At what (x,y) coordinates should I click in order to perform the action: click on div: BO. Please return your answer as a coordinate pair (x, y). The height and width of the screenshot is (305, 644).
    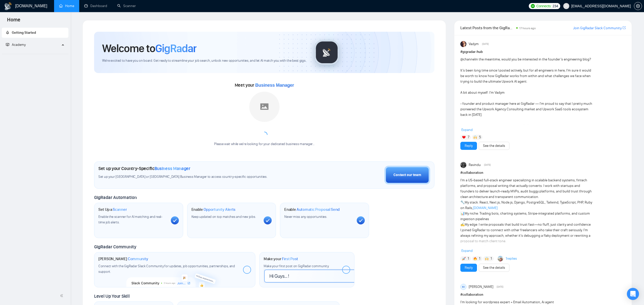
    Looking at the image, I should click on (464, 287).